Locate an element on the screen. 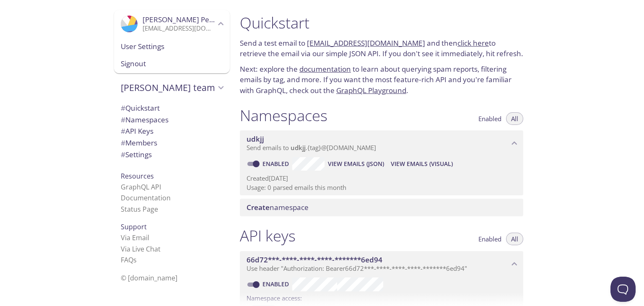  span: s is located at coordinates (135, 260).